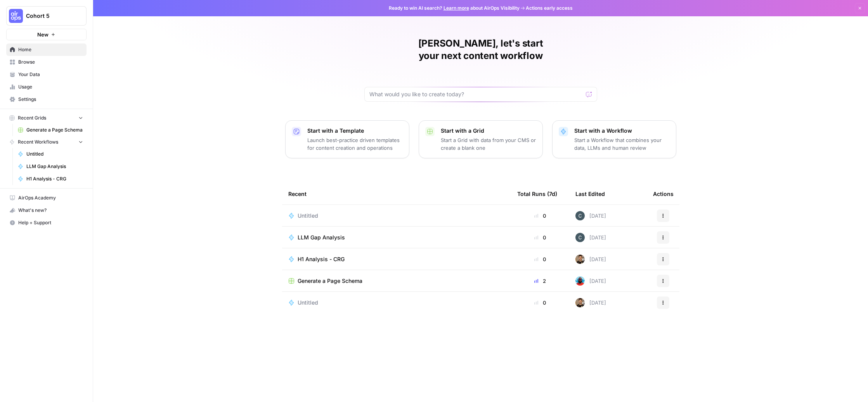 This screenshot has height=402, width=868. I want to click on button: Help + Support, so click(46, 222).